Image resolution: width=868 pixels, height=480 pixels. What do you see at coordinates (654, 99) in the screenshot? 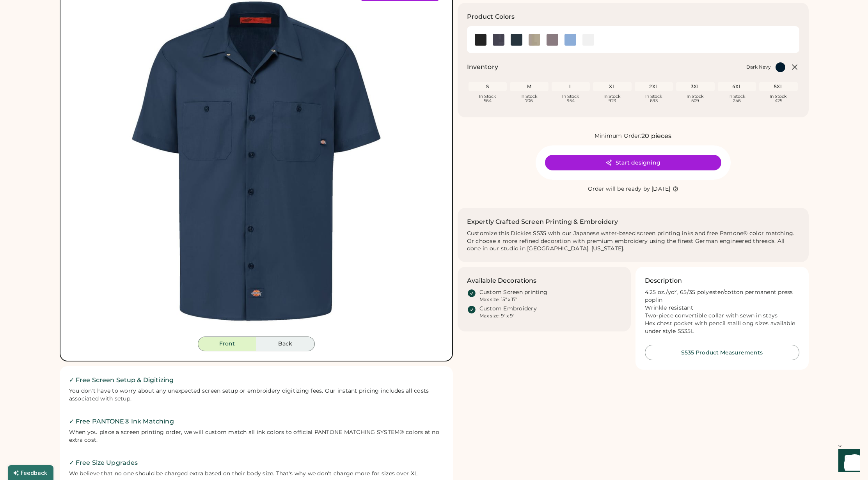
I see `div: In Stock 693` at bounding box center [654, 99].